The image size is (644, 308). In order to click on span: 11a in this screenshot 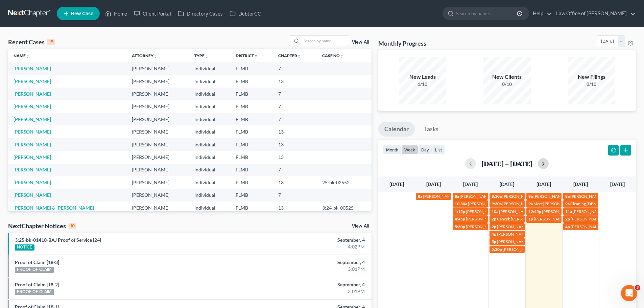, I will do `click(568, 211)`.